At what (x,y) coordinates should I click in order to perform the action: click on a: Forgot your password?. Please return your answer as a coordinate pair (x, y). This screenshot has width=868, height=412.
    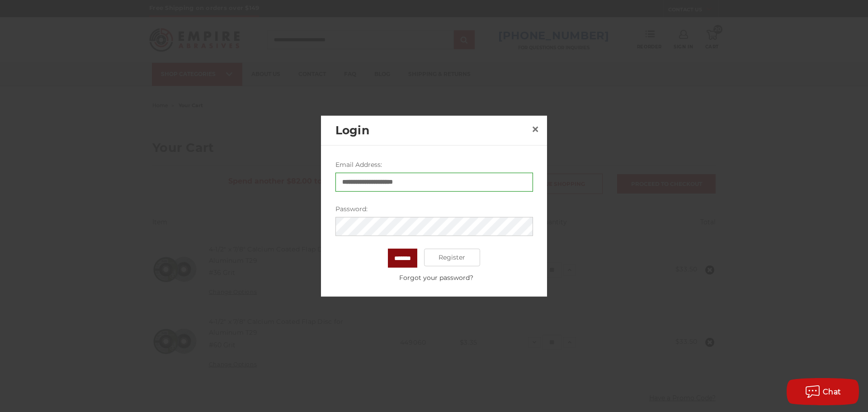
    Looking at the image, I should click on (436, 277).